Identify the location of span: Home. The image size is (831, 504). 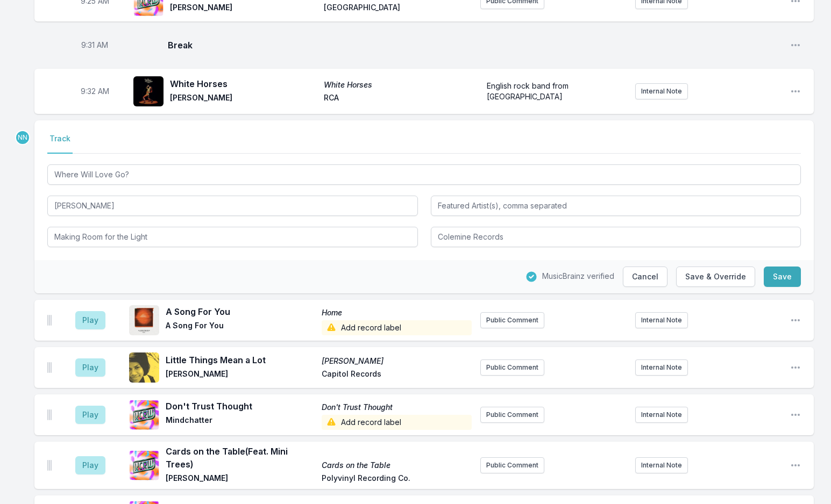
(397, 313).